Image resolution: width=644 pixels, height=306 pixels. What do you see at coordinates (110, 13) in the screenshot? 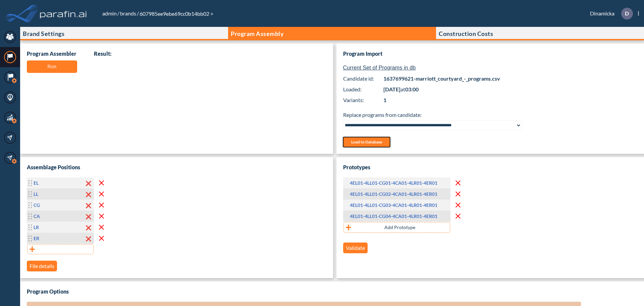
I see `a: admin` at bounding box center [110, 13].